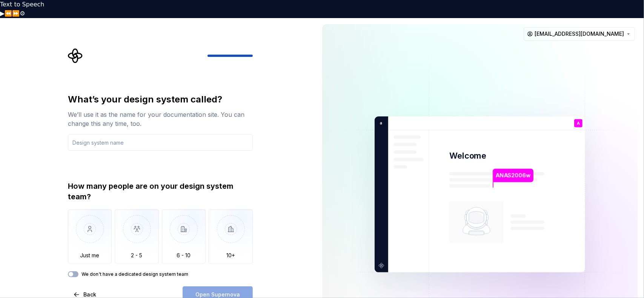  Describe the element at coordinates (160, 192) in the screenshot. I see `div: How many people are on your design system team?` at that location.